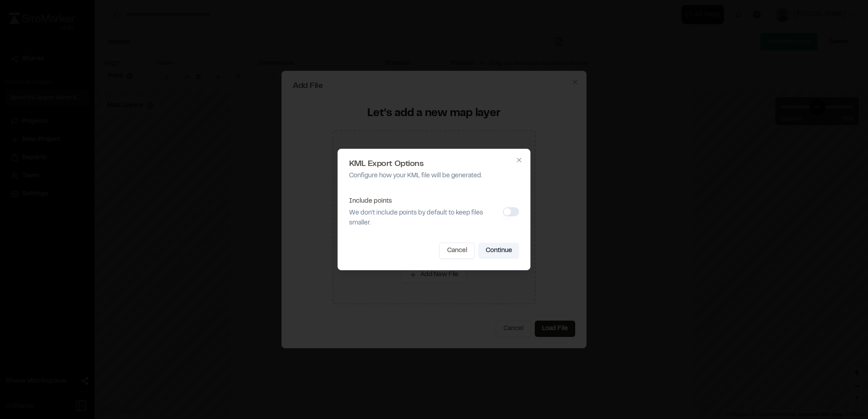  I want to click on h2: KML Export Options, so click(434, 164).